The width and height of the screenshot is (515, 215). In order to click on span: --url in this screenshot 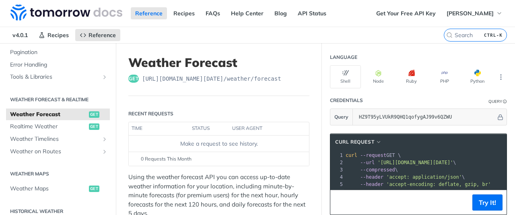, I will do `click(367, 162)`.